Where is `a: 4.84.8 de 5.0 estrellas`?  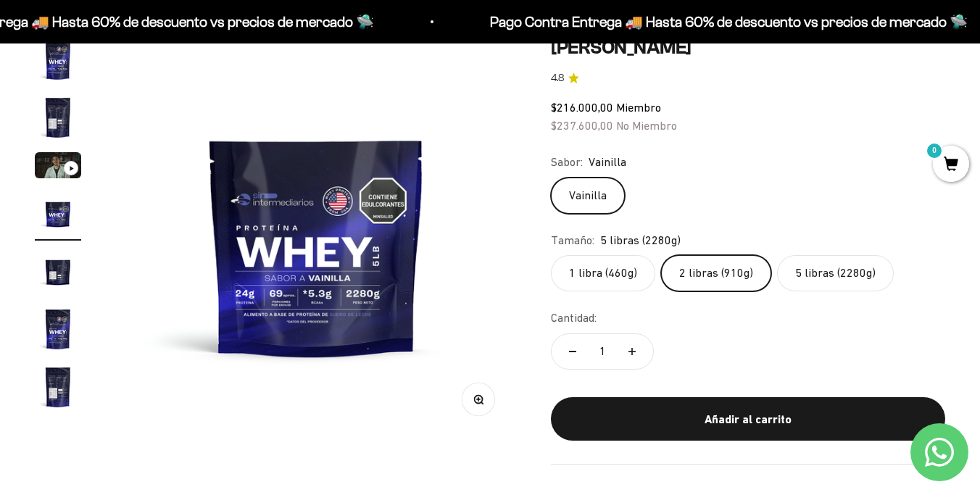 a: 4.84.8 de 5.0 estrellas is located at coordinates (748, 78).